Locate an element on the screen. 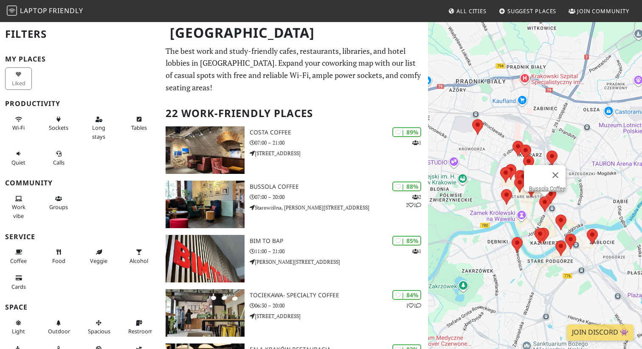 The image size is (642, 349). button: Work vibe is located at coordinates (18, 207).